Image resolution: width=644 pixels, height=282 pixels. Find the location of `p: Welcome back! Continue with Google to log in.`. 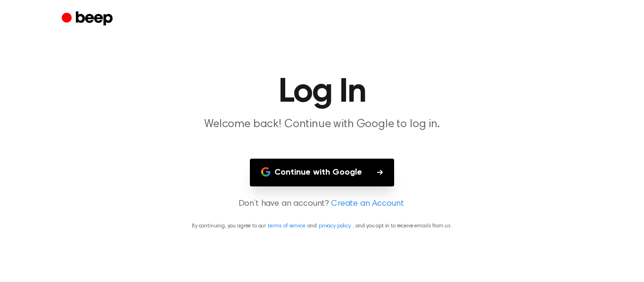

p: Welcome back! Continue with Google to log in. is located at coordinates (322, 124).